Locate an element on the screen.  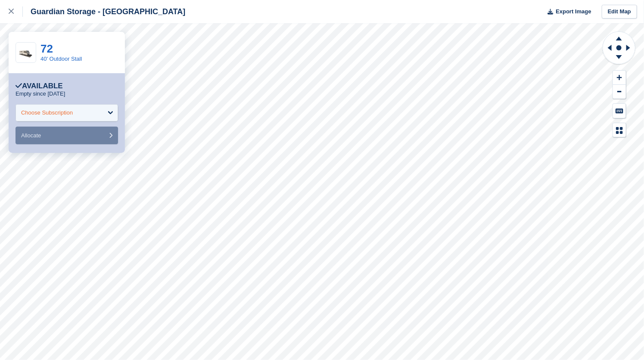
a: 40' Outdoor Stall is located at coordinates (61, 58).